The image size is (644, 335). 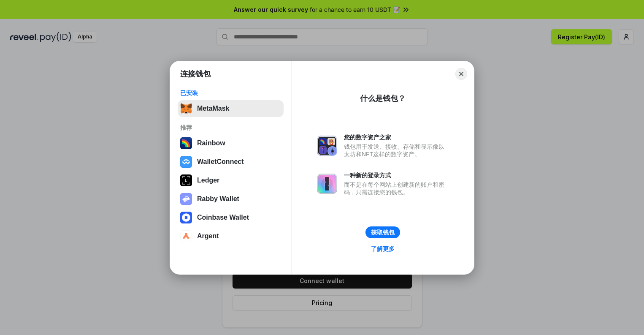 I want to click on button: Close, so click(x=461, y=74).